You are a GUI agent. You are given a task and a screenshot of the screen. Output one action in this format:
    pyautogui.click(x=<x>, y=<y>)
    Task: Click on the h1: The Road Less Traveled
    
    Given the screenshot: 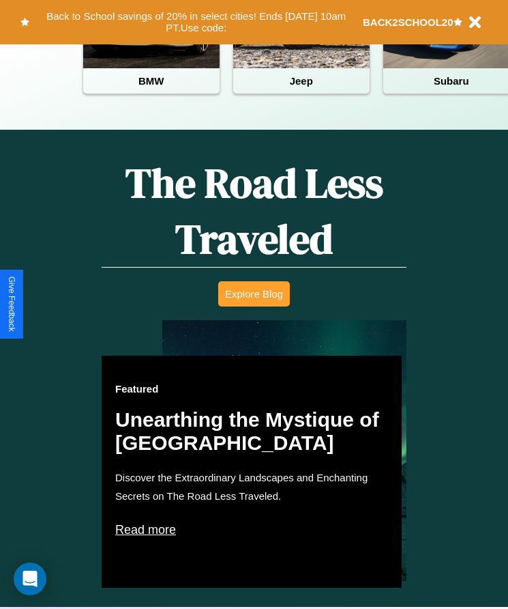 What is the action you would take?
    pyautogui.click(x=254, y=211)
    